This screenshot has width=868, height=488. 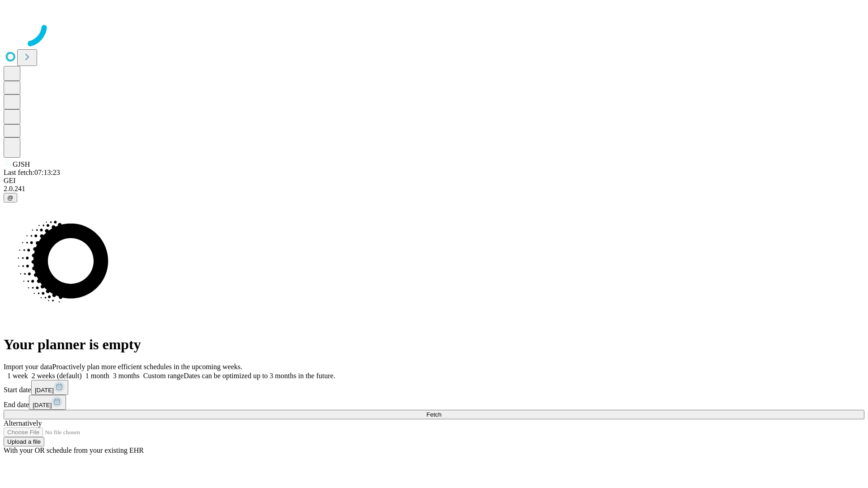 I want to click on button: Fetch, so click(x=434, y=414).